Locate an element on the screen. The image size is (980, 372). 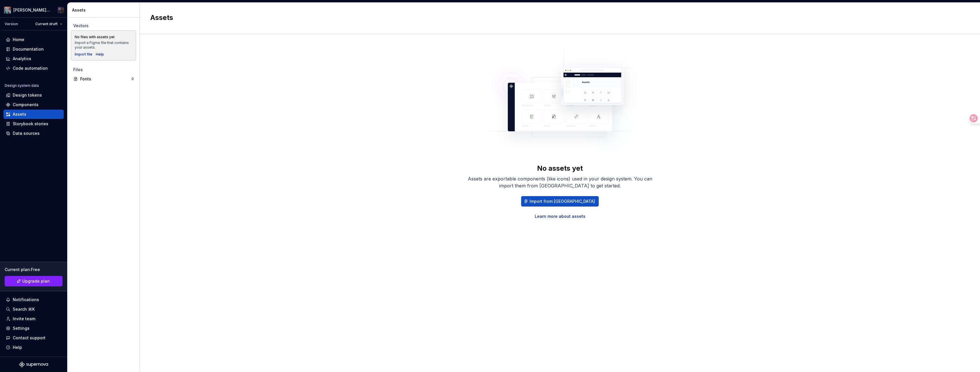
div: Design tokens is located at coordinates (27, 95).